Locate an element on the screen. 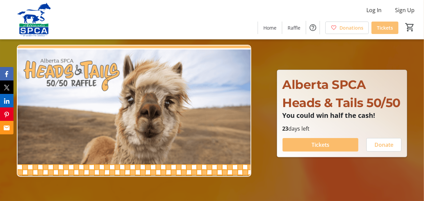  img: Alberta SPCA's Logo is located at coordinates (34, 20).